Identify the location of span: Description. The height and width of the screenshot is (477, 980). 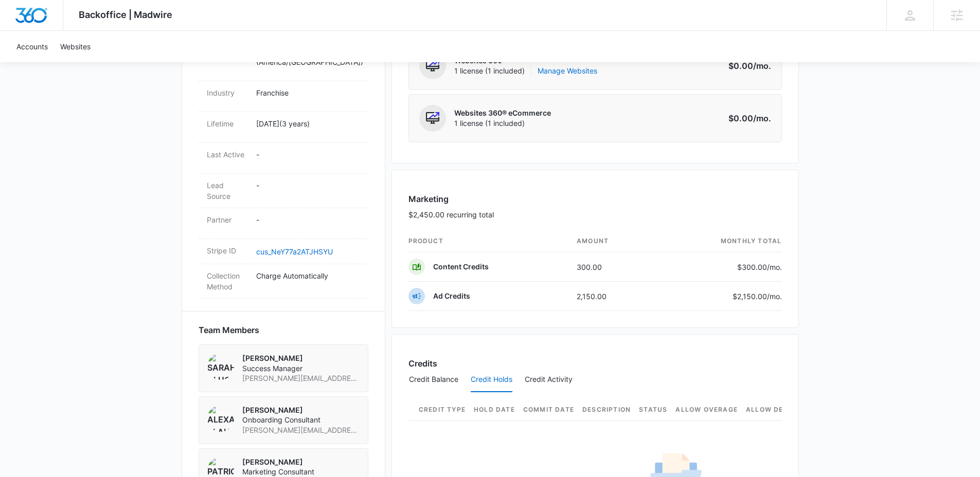
(607, 409).